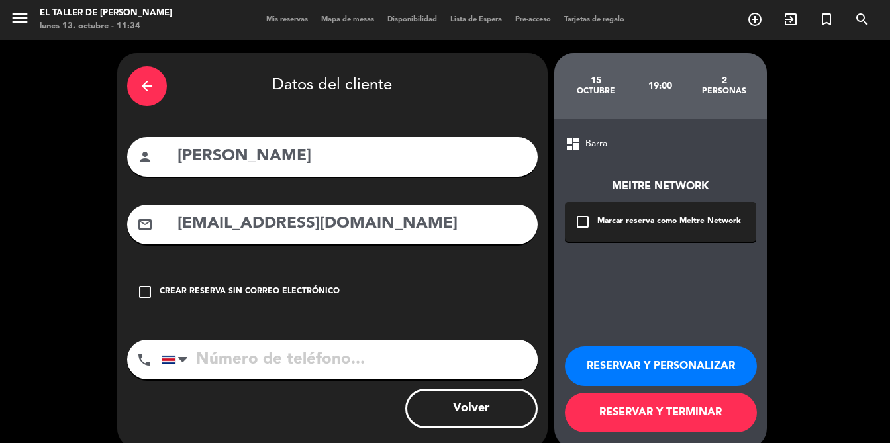 This screenshot has width=890, height=443. I want to click on span: Mapa de mesas, so click(348, 19).